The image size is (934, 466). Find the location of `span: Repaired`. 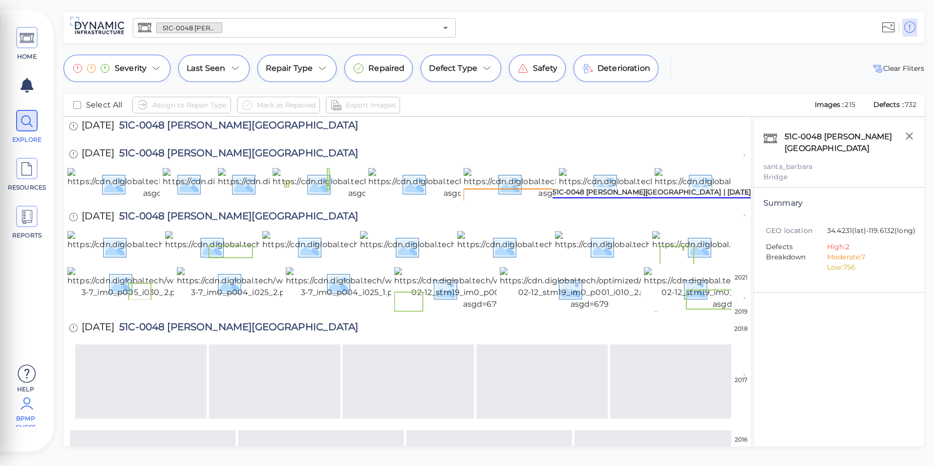

span: Repaired is located at coordinates (386, 68).